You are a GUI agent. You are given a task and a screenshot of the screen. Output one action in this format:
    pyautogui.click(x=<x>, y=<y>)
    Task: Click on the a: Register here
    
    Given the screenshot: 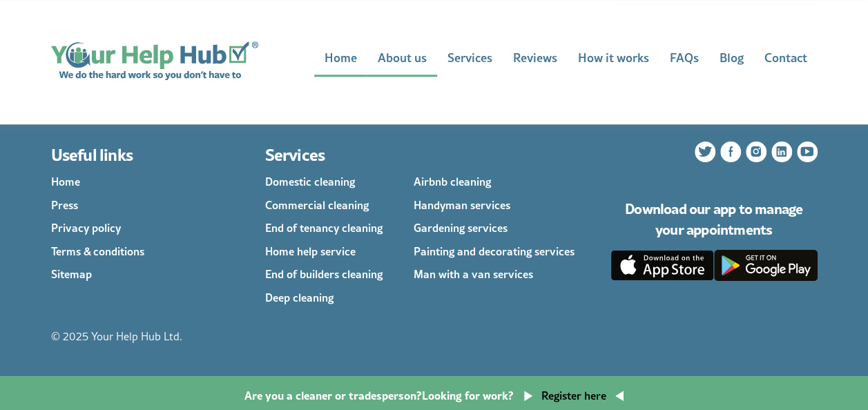 What is the action you would take?
    pyautogui.click(x=574, y=395)
    